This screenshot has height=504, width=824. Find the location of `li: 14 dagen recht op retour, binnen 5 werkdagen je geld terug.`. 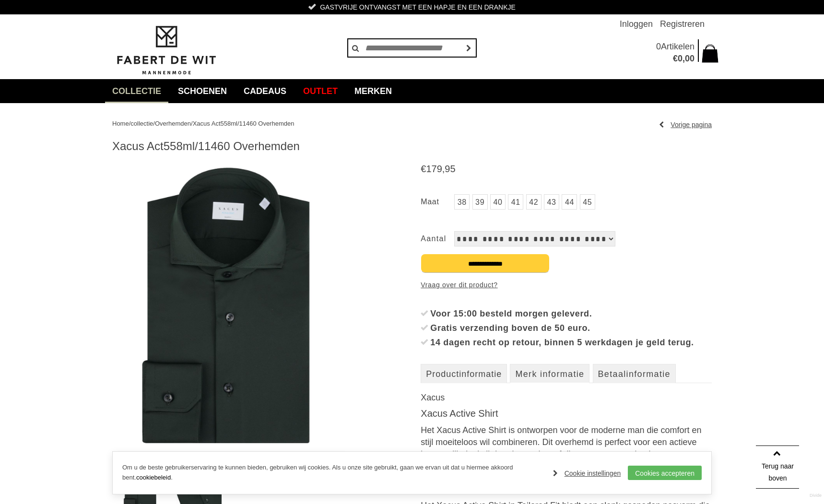

li: 14 dagen recht op retour, binnen 5 werkdagen je geld terug. is located at coordinates (566, 342).